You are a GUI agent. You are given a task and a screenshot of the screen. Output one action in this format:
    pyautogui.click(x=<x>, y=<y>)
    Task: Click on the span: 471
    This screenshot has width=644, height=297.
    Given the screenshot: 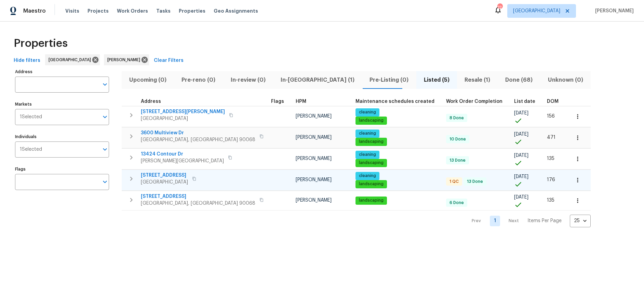 What is the action you would take?
    pyautogui.click(x=551, y=137)
    